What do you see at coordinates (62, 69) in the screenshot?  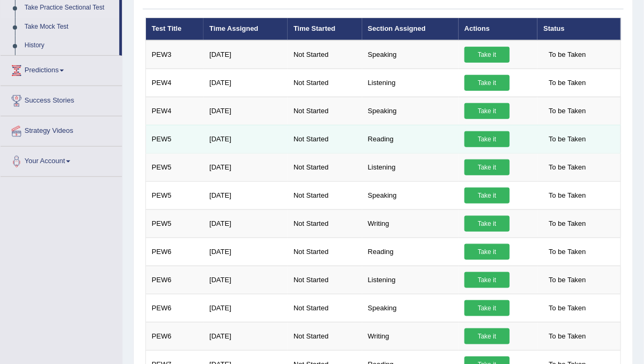 I see `a: Predictions` at bounding box center [62, 69].